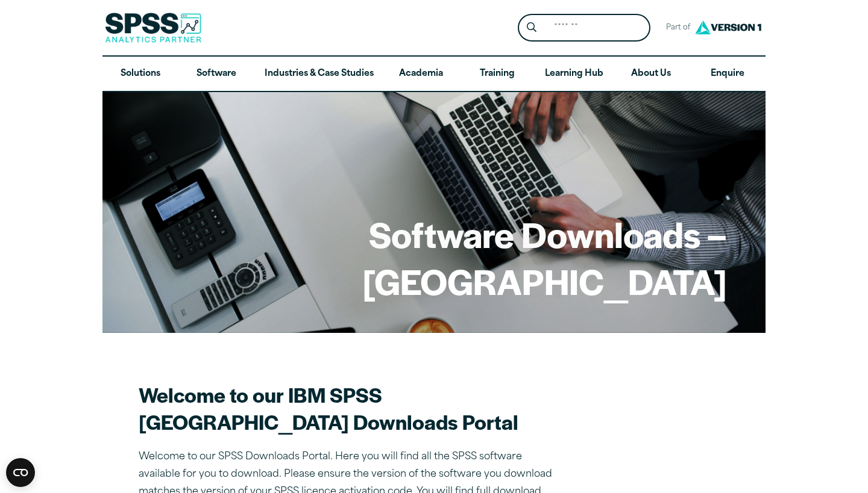  I want to click on img: SPSS Analytics Partner, so click(153, 27).